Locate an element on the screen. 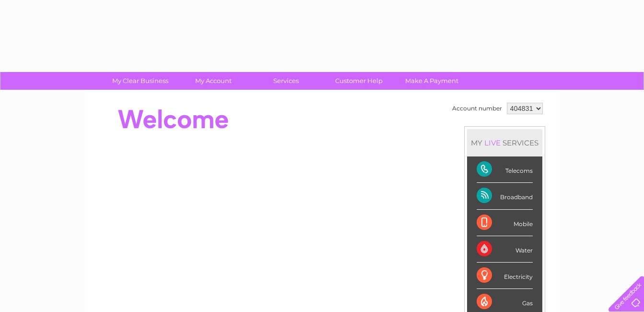 This screenshot has width=644, height=312. div: MY SERVICES is located at coordinates (504, 143).